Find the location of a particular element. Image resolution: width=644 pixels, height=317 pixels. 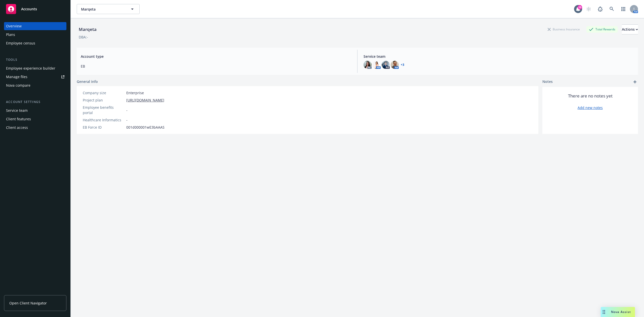

a: add is located at coordinates (635, 82).